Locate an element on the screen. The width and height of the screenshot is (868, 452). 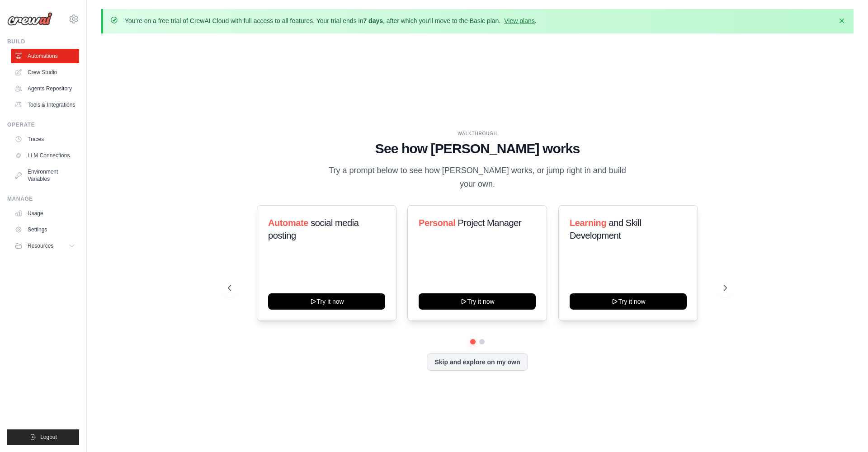
button: Resources is located at coordinates (45, 246).